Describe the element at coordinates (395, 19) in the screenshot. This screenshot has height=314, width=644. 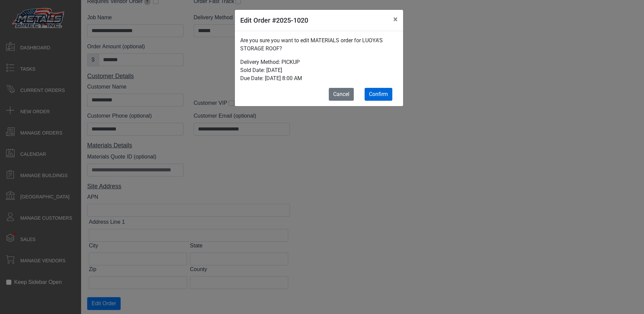
I see `button: Close` at that location.